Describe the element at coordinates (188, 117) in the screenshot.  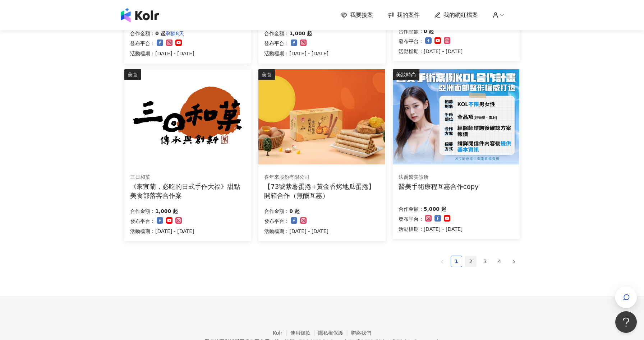
I see `img: 三日和菓｜手作大福甜點體驗 × 宜蘭在地散策推薦` at that location.